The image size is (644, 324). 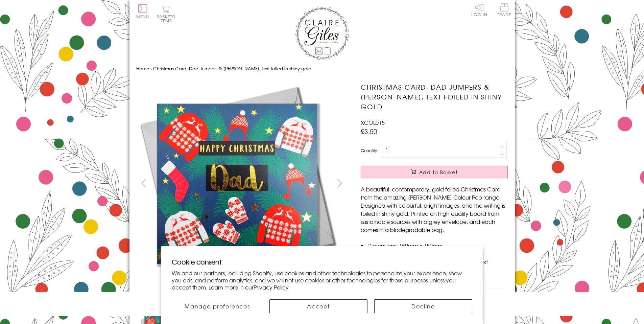 What do you see at coordinates (369, 150) in the screenshot?
I see `label: Quantity` at bounding box center [369, 150].